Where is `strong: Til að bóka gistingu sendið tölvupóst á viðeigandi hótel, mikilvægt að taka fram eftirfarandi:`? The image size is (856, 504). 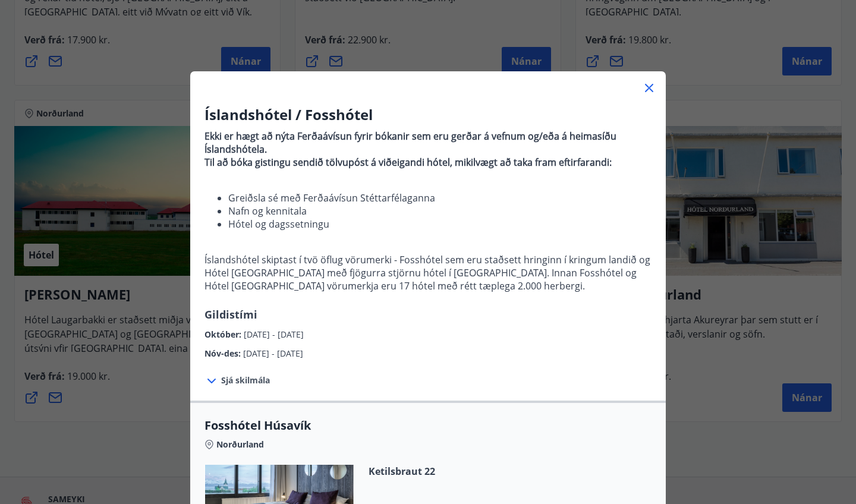
strong: Til að bóka gistingu sendið tölvupóst á viðeigandi hótel, mikilvægt að taka fram eftirfarandi: is located at coordinates (408, 163).